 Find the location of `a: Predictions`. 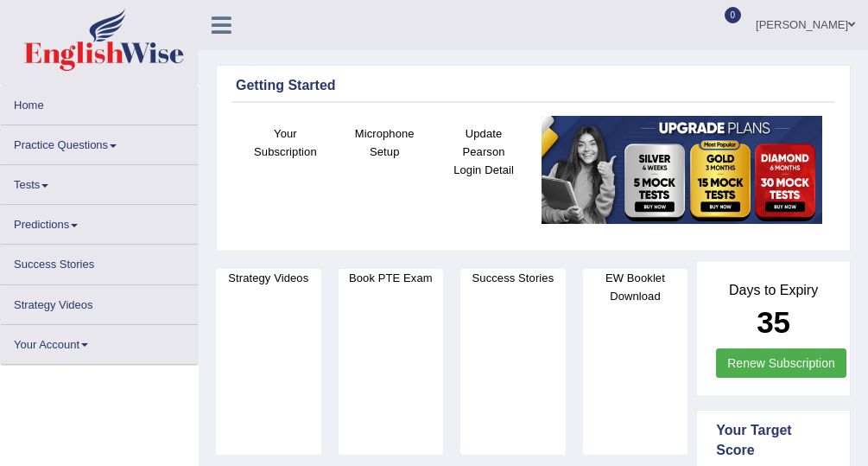

a: Predictions is located at coordinates (100, 221).